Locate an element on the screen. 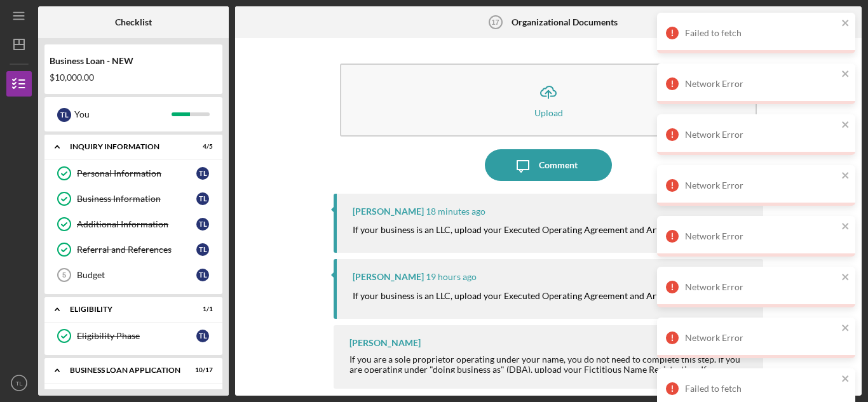  div: Comment is located at coordinates (558, 165).